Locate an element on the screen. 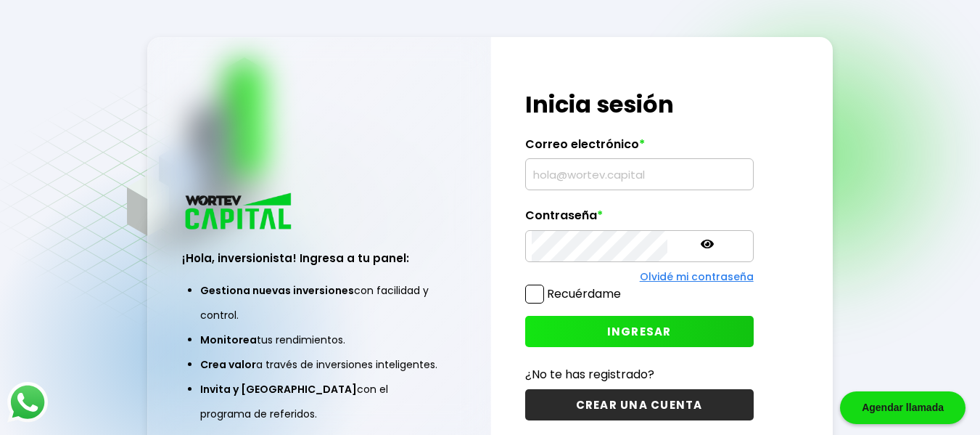 The height and width of the screenshot is (435, 980). label: Contraseña is located at coordinates (639, 219).